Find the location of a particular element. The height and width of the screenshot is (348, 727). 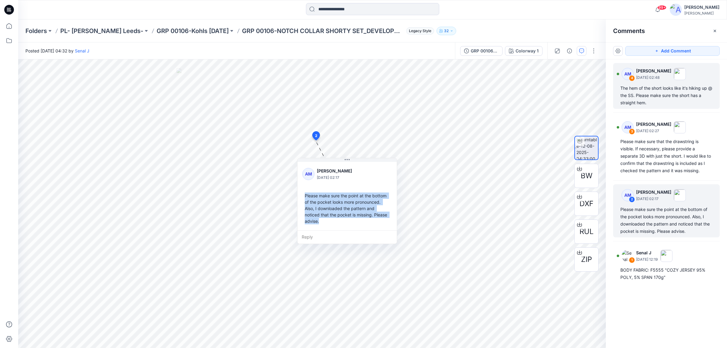

a: Senal J is located at coordinates (82, 51).